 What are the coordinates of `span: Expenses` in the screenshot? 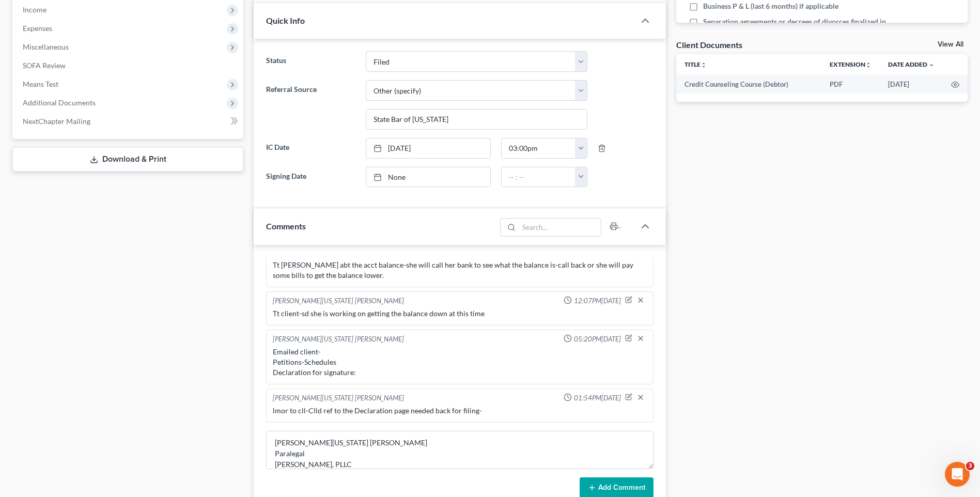 It's located at (37, 28).